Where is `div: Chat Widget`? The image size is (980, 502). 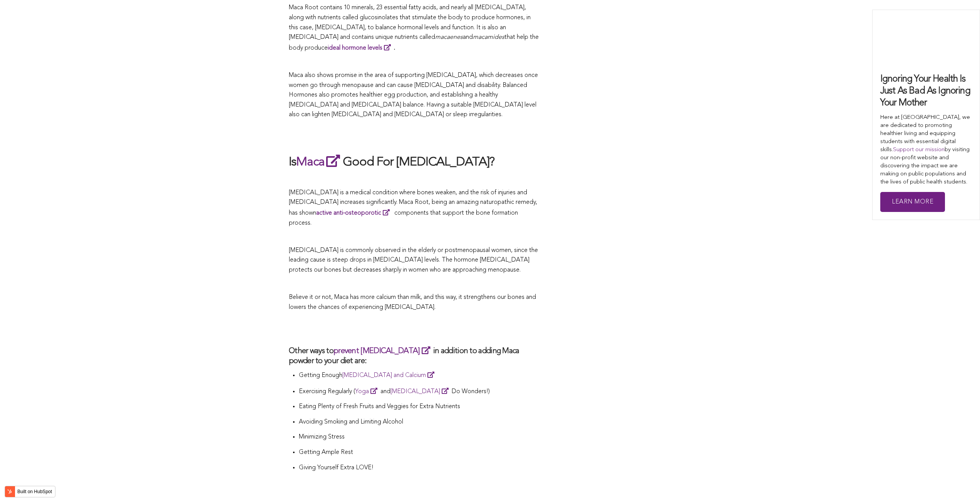 div: Chat Widget is located at coordinates (961, 484).